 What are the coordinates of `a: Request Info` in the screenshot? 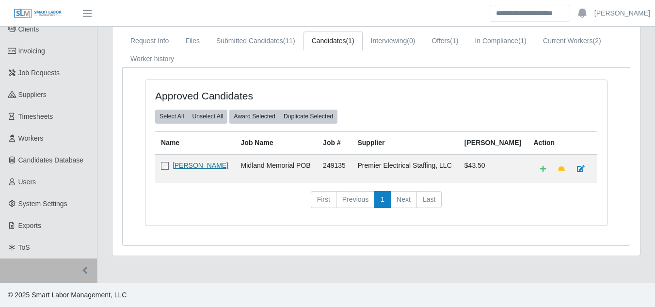 It's located at (149, 41).